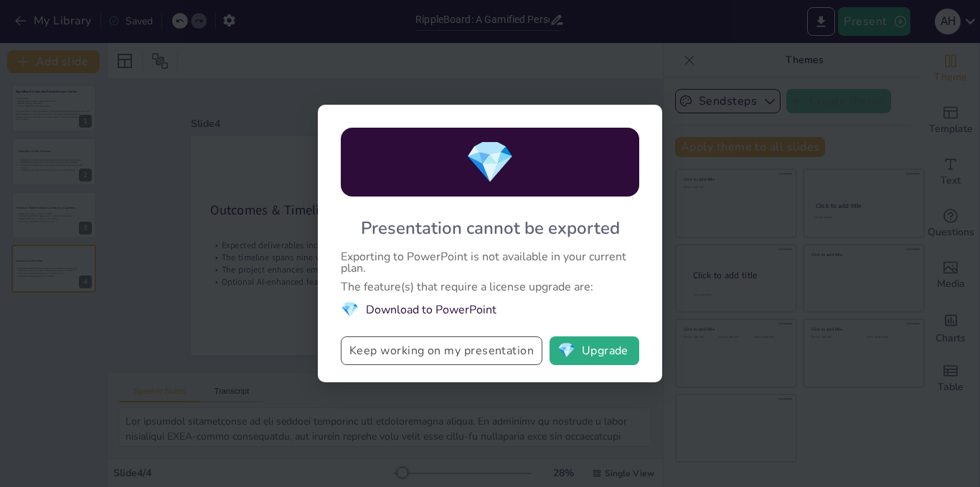  Describe the element at coordinates (441, 350) in the screenshot. I see `button: Keep working on my presentation` at that location.